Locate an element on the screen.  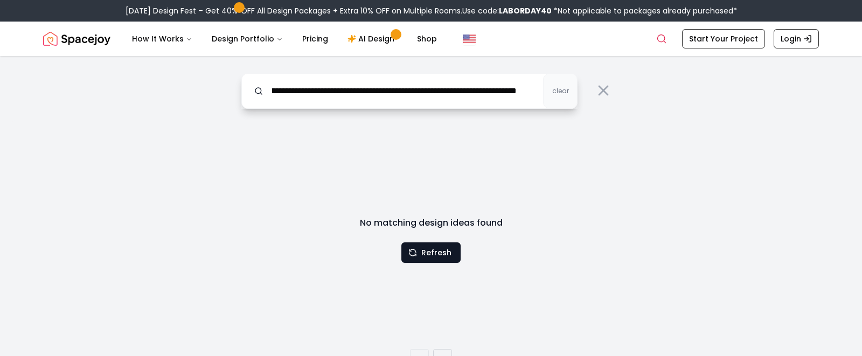
span: Use code: is located at coordinates (507, 11).